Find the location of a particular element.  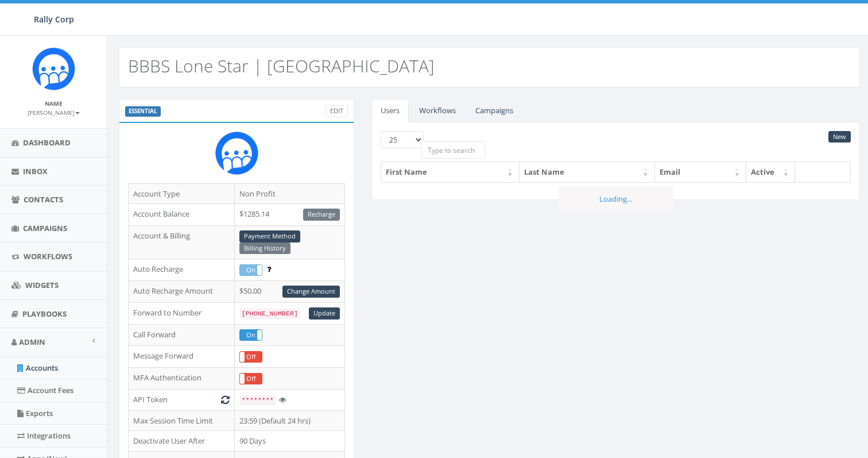

img: Rally_Corp_Icon.png is located at coordinates (236, 153).